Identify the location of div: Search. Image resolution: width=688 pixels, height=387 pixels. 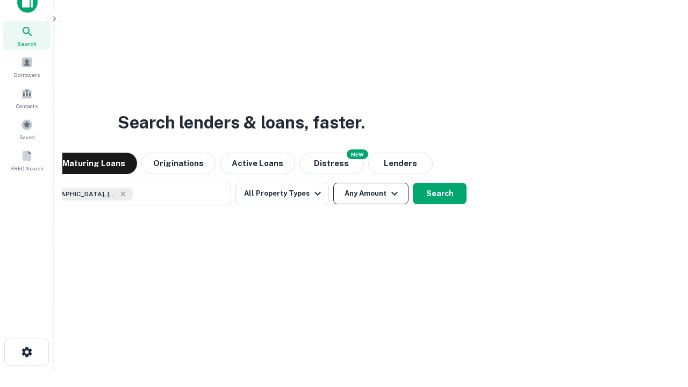
(27, 35).